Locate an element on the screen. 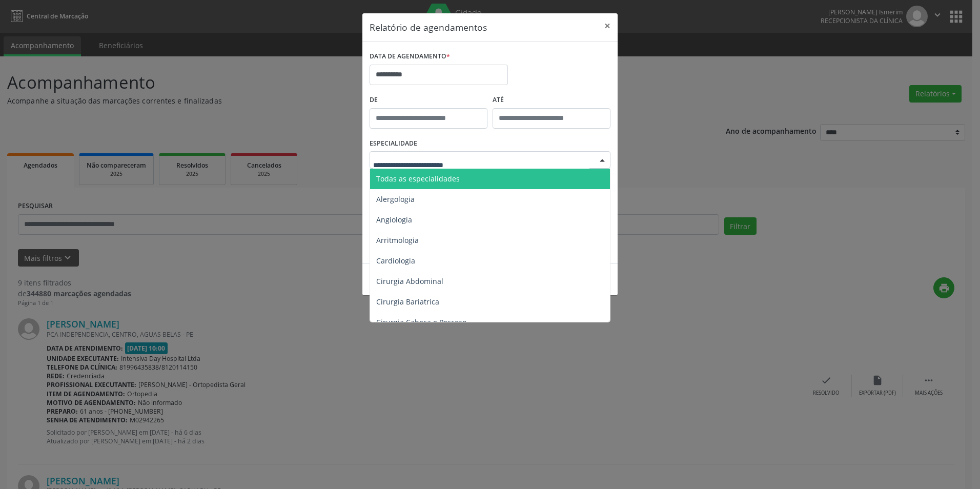  label: ATÉ is located at coordinates (551, 100).